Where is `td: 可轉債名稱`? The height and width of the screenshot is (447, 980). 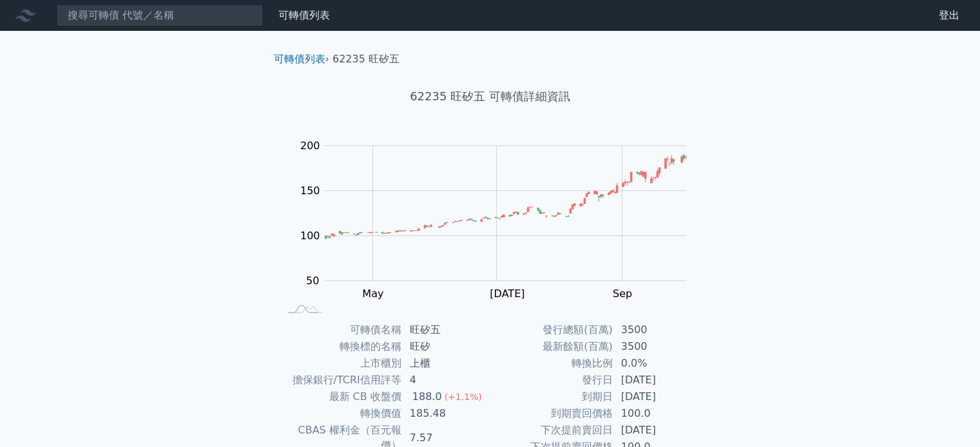 td: 可轉債名稱 is located at coordinates (340, 330).